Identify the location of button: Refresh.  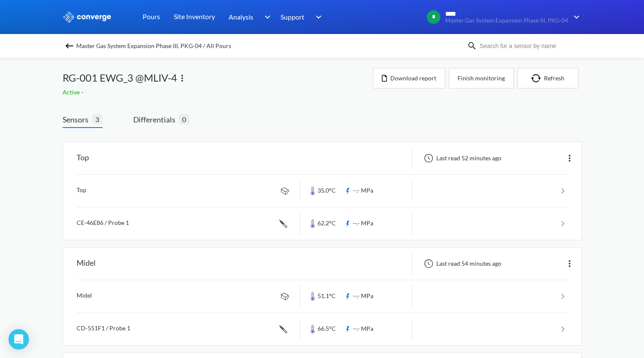
(548, 78).